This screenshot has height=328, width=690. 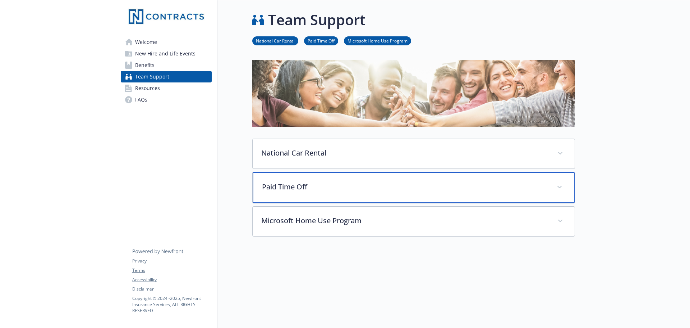 What do you see at coordinates (414, 187) in the screenshot?
I see `div: Paid Time Off` at bounding box center [414, 187].